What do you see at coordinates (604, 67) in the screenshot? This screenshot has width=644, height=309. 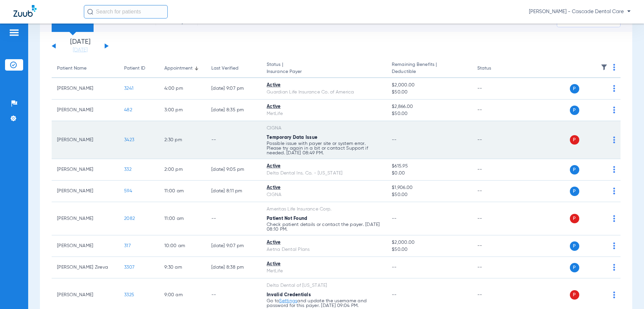 I see `img: filter.svg` at bounding box center [604, 67].